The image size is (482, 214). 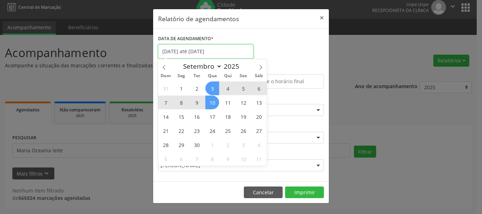 I want to click on span: Setembro 28, 2025, so click(x=166, y=145).